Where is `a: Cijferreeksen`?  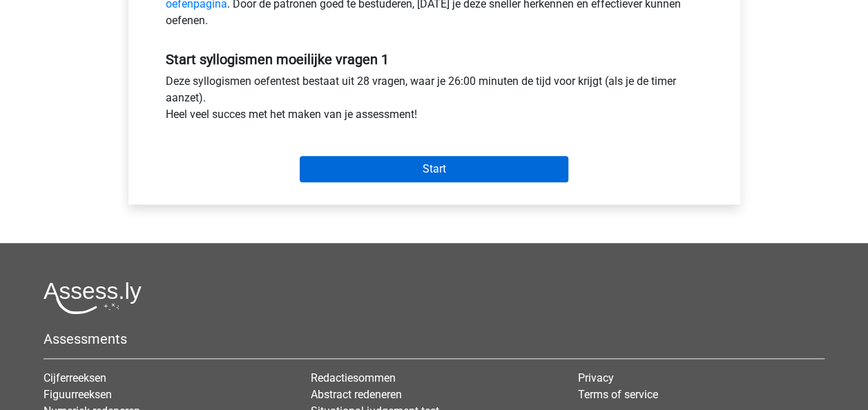 a: Cijferreeksen is located at coordinates (75, 378).